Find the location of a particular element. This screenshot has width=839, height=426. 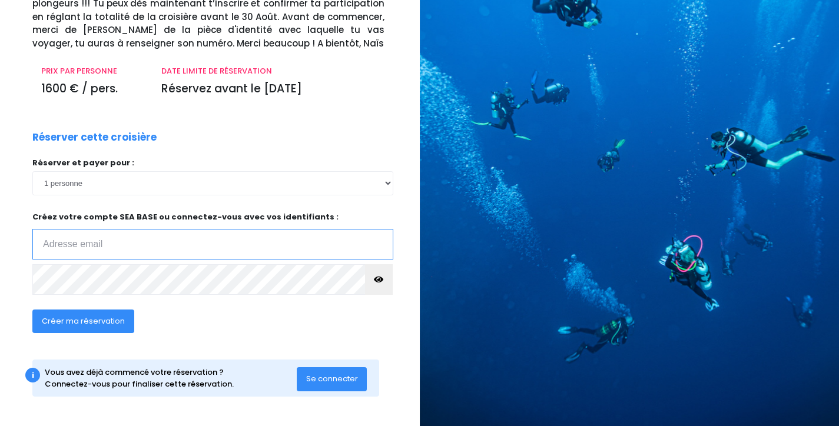

p: Réserver cette croisière is located at coordinates (94, 138).